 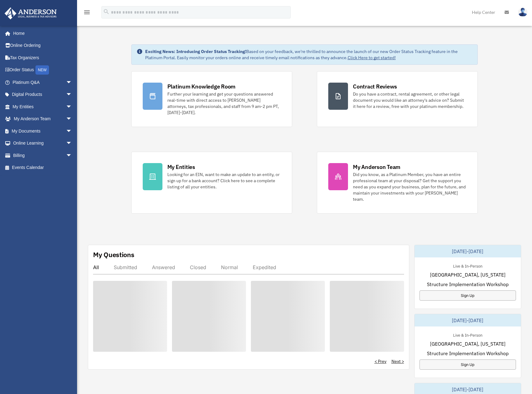 I want to click on div: Did you know, as a Platinum Member, you have an entire professional team at your disposal? Get th..., so click(x=410, y=187).